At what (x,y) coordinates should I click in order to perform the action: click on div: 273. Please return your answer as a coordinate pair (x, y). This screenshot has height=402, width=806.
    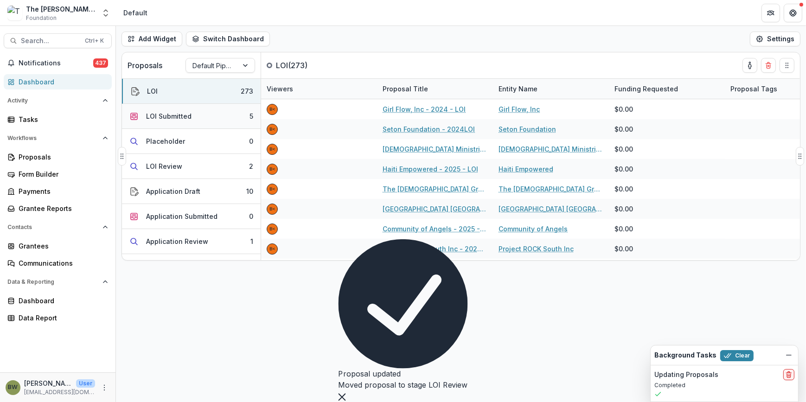
    Looking at the image, I should click on (247, 91).